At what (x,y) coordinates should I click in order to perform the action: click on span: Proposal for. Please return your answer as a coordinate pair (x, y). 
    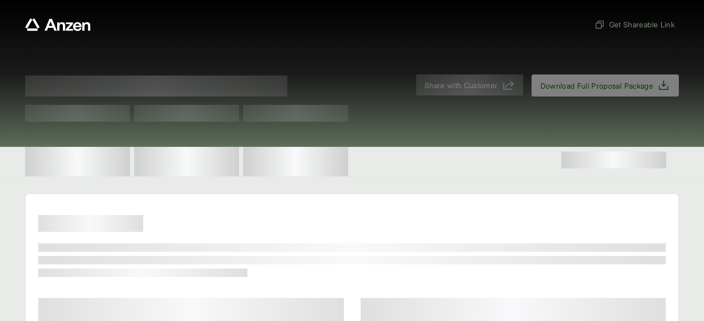
    Looking at the image, I should click on (156, 86).